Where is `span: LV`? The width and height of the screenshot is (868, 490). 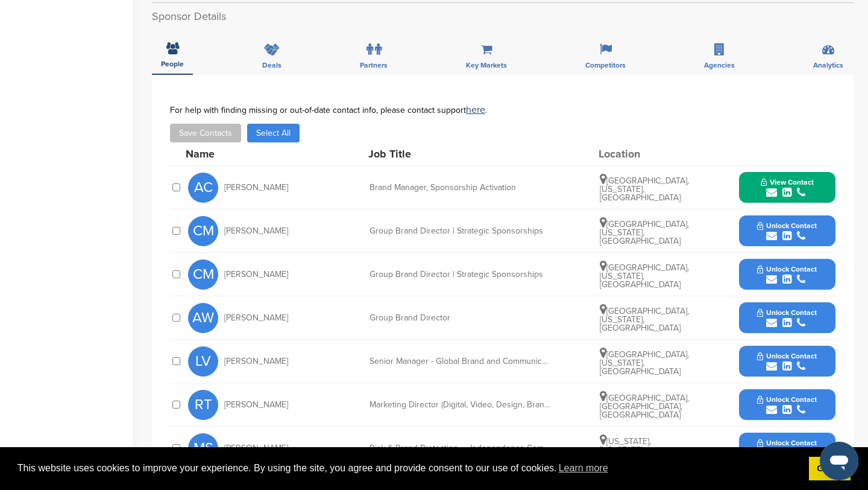 span: LV is located at coordinates (203, 361).